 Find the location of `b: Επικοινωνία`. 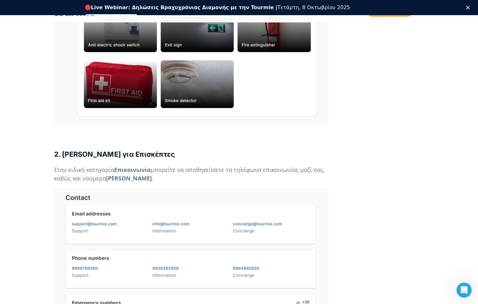

b: Επικοινωνία is located at coordinates (132, 170).